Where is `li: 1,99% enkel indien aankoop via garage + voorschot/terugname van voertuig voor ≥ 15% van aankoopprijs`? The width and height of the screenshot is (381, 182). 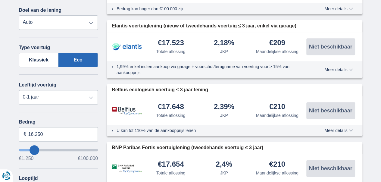
li: 1,99% enkel indien aankoop via garage + voorschot/terugname van voertuig voor ≥ 15% van aankoopprijs is located at coordinates (209, 70).